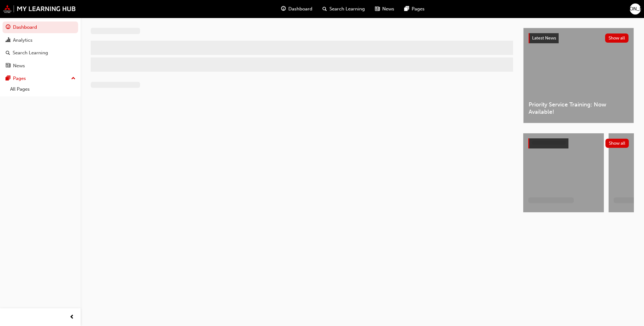 The width and height of the screenshot is (644, 326). I want to click on span: Latest News, so click(545, 38).